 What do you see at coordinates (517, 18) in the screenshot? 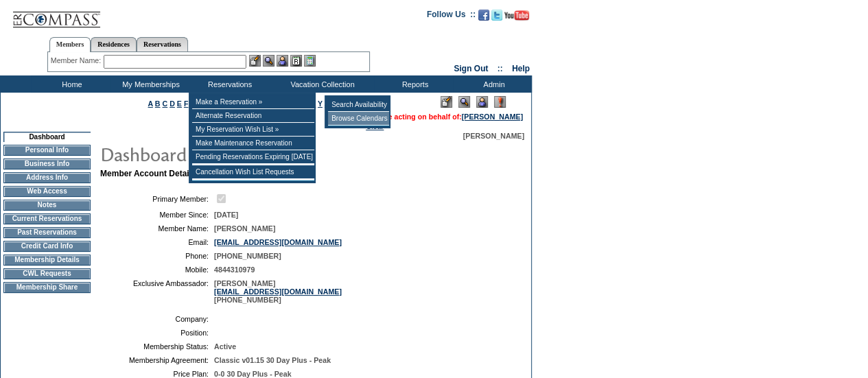
I see `a: Subscribe to our YouTube Channel` at bounding box center [517, 18].